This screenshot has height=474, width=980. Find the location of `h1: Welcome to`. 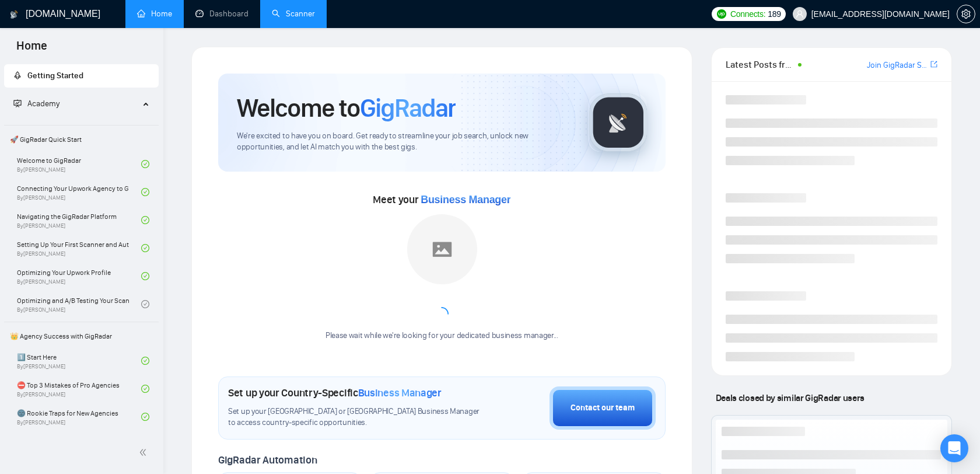

h1: Welcome to is located at coordinates (346, 108).